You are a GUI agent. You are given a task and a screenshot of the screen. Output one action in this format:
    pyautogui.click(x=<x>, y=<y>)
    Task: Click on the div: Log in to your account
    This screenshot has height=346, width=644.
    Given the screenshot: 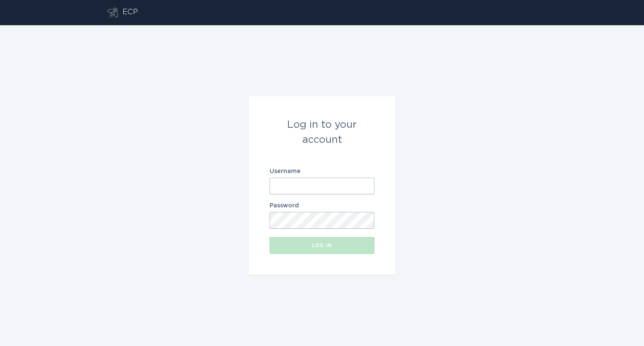 What is the action you would take?
    pyautogui.click(x=322, y=133)
    